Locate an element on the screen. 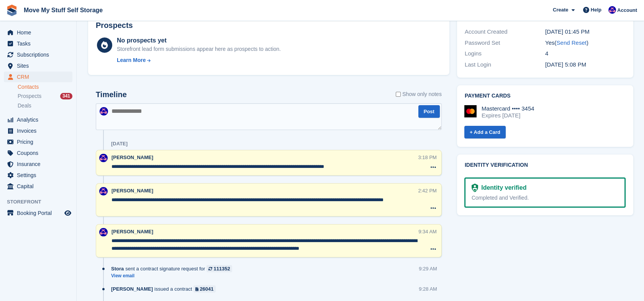 Image resolution: width=644 pixels, height=301 pixels. a: Preview store is located at coordinates (68, 213).